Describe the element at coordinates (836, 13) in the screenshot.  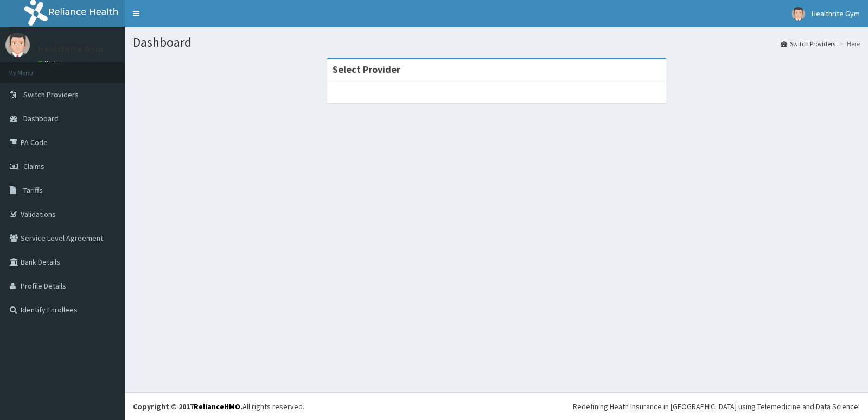
I see `span: Healthrite Gym` at that location.